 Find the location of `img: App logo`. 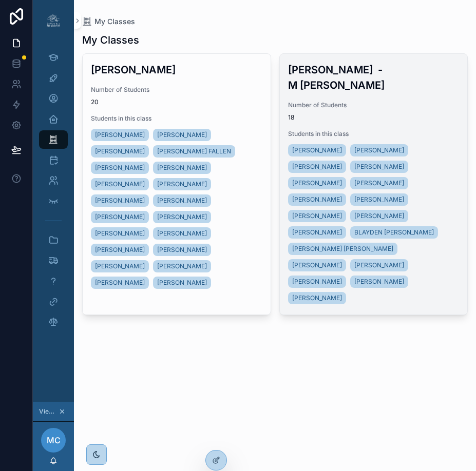

img: App logo is located at coordinates (53, 21).